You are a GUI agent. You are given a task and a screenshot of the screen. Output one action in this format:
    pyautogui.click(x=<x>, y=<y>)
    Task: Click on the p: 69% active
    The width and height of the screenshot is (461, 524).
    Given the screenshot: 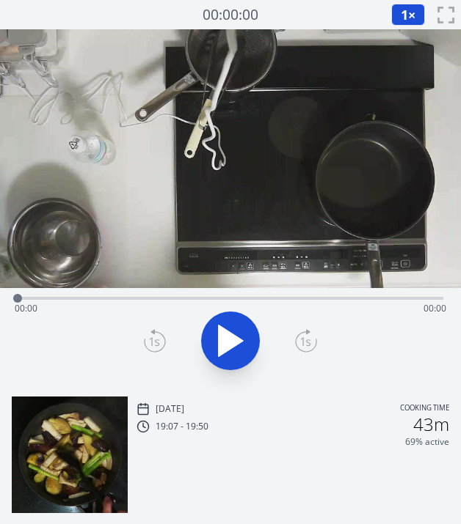 What is the action you would take?
    pyautogui.click(x=427, y=442)
    